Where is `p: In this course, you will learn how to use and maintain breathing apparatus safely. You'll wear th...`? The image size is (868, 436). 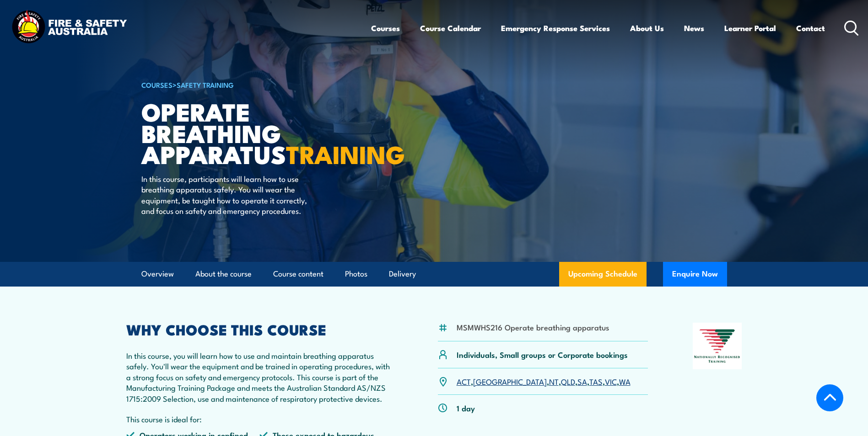 p: In this course, you will learn how to use and maintain breathing apparatus safely. You'll wear th... is located at coordinates (260, 376).